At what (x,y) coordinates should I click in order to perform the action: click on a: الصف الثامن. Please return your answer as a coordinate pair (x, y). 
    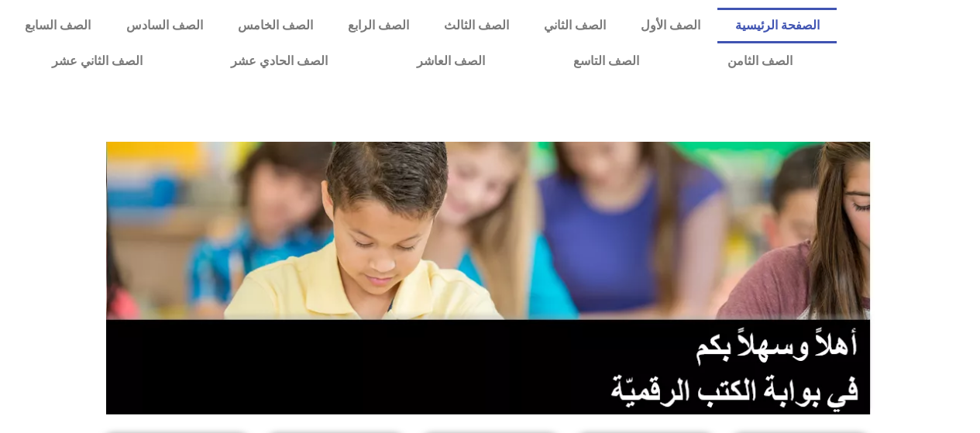
    Looking at the image, I should click on (761, 61).